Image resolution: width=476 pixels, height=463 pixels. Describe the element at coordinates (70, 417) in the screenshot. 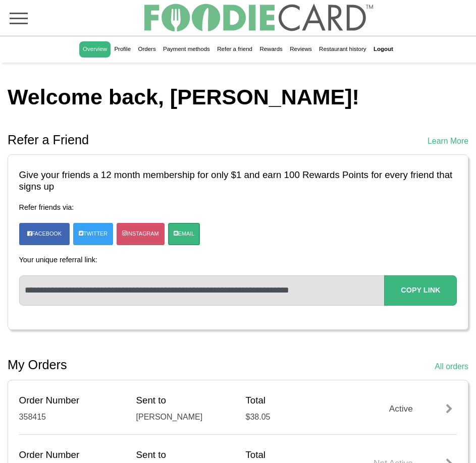

I see `div: 358415` at that location.